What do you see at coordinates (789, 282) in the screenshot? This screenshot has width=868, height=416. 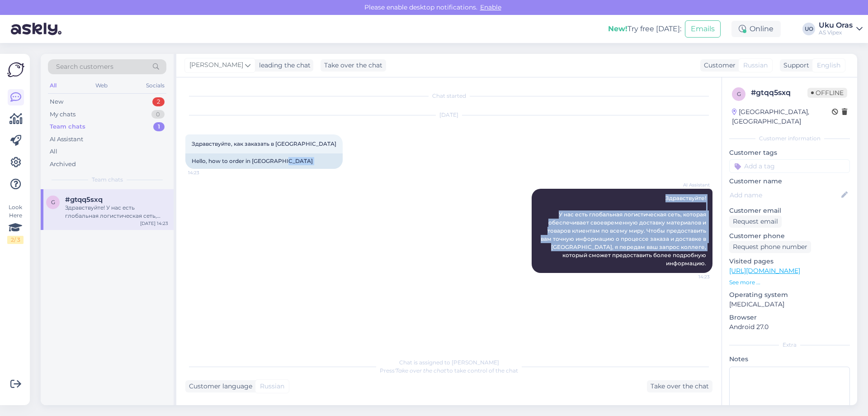 I see `p: See more ...` at bounding box center [789, 282].